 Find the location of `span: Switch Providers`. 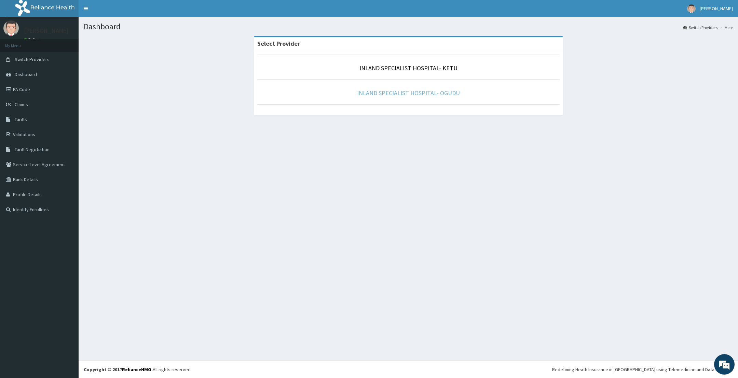

span: Switch Providers is located at coordinates (32, 59).